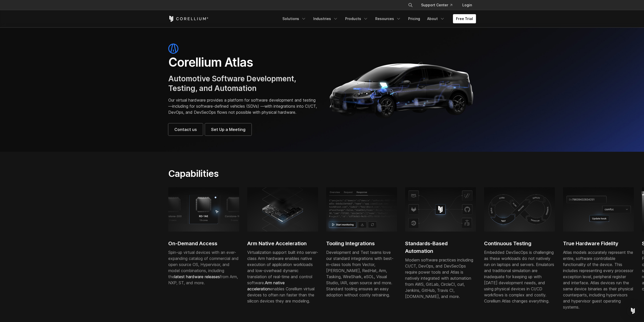 Image resolution: width=644 pixels, height=322 pixels. What do you see at coordinates (414, 19) in the screenshot?
I see `a: Pricing` at bounding box center [414, 19].